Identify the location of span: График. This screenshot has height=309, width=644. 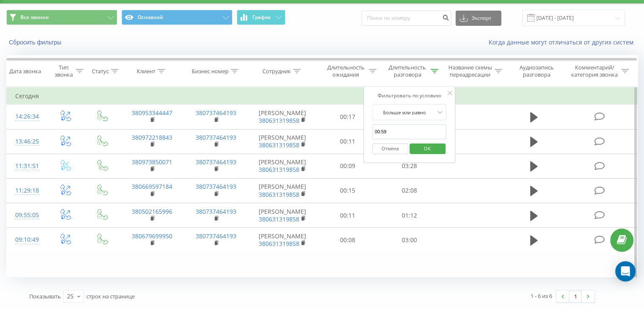
(262, 18).